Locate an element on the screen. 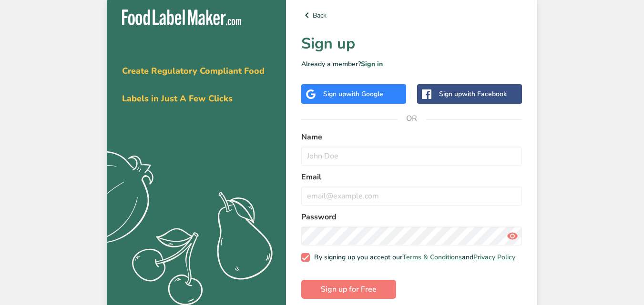 The height and width of the screenshot is (305, 644). span: with Google is located at coordinates (365, 94).